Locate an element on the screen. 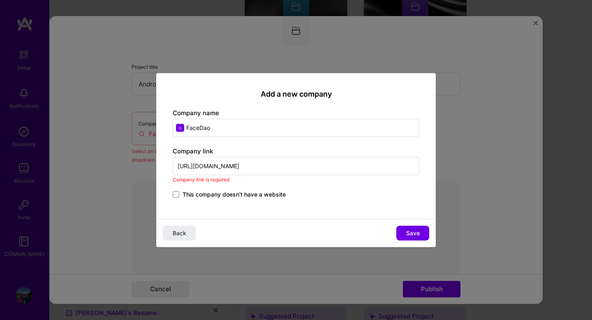  button: Back is located at coordinates (179, 233).